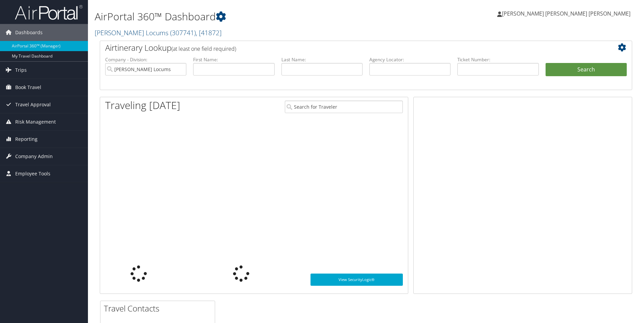 The width and height of the screenshot is (644, 323). What do you see at coordinates (322, 60) in the screenshot?
I see `label: Last Name:` at bounding box center [322, 60].